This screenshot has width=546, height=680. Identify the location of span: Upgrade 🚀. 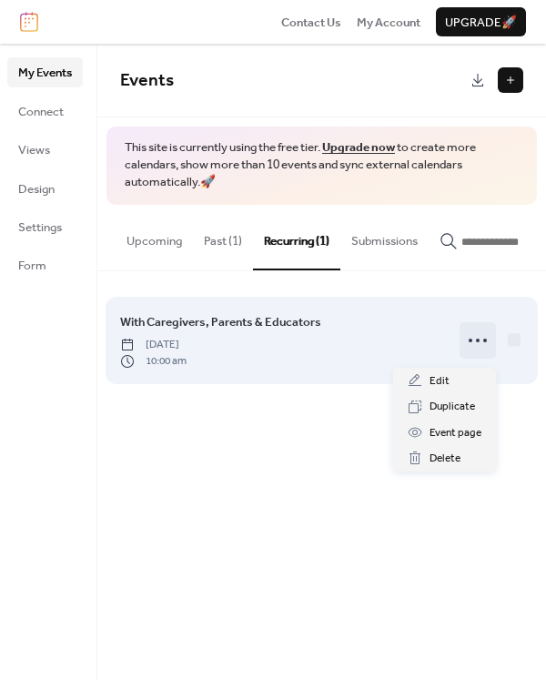
(481, 23).